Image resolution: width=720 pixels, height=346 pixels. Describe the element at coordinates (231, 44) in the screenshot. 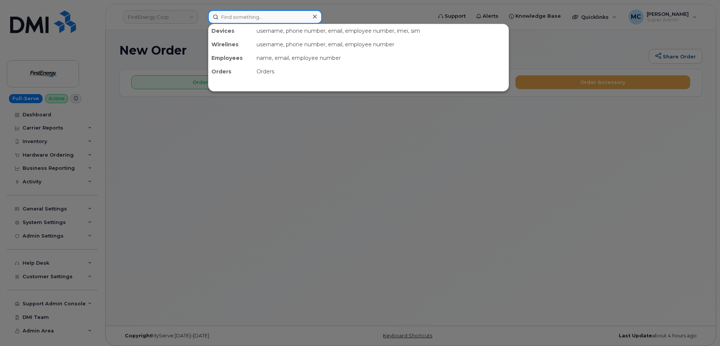

I see `div: Wirelines` at that location.